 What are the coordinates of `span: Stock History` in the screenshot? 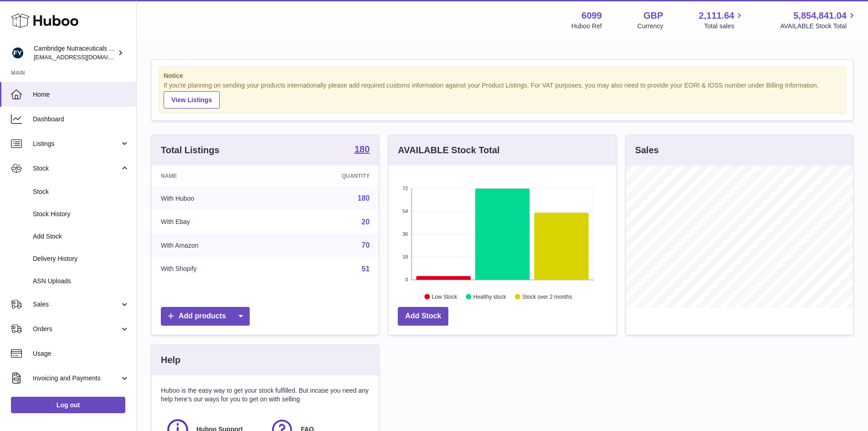 It's located at (81, 214).